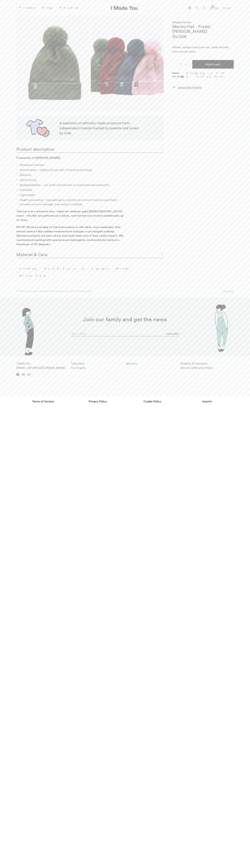  I want to click on h2: Join our family and get the news, so click(125, 319).